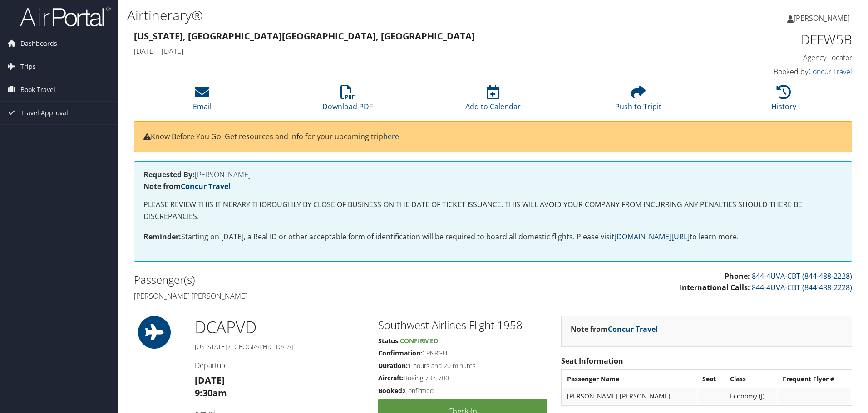 Image resolution: width=868 pixels, height=413 pixels. I want to click on strong: Booked:, so click(391, 390).